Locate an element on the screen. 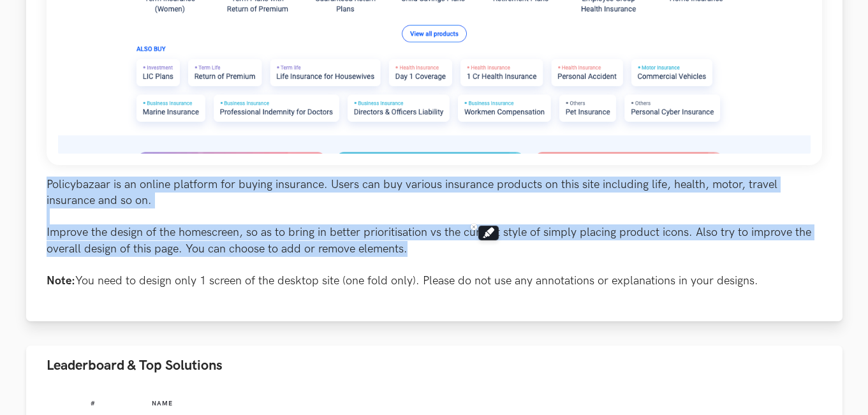  p: Policybazaar is an online platform for buying insurance. Users can buy various insurance products... is located at coordinates (434, 233).